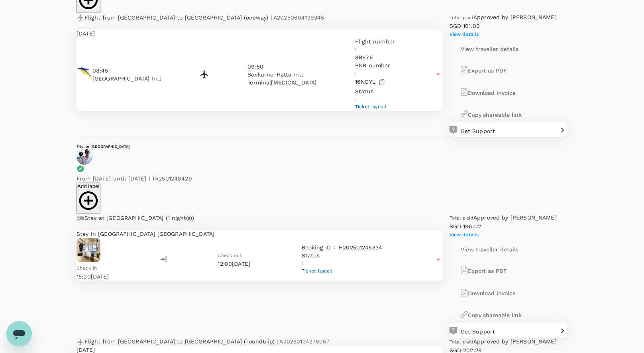 This screenshot has height=353, width=644. What do you see at coordinates (282, 75) in the screenshot?
I see `p: Soekarno-Hatta Intl` at bounding box center [282, 75].